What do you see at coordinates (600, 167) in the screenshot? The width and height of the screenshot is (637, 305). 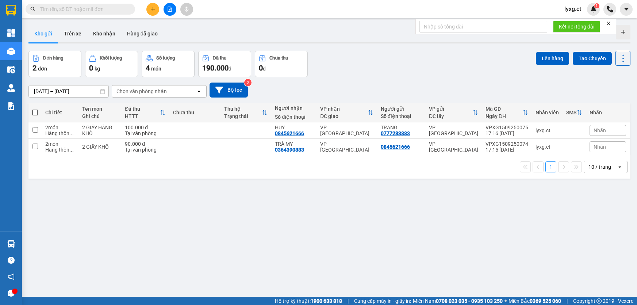 I see `div: 10 / trang` at bounding box center [600, 167].